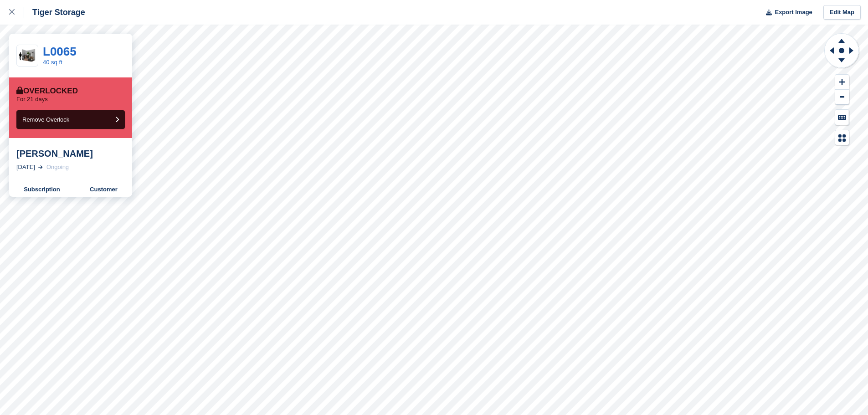 The image size is (868, 415). I want to click on button: Keyboard Shortcuts, so click(842, 117).